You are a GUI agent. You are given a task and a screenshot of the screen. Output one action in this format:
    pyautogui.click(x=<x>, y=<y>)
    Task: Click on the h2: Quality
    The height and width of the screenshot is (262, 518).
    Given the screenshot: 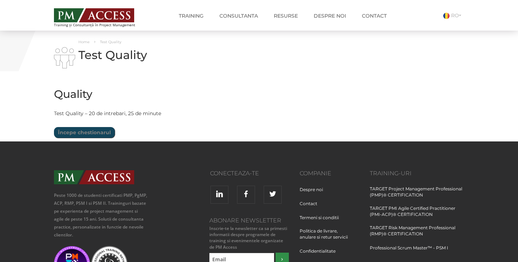 What is the action you would take?
    pyautogui.click(x=189, y=94)
    